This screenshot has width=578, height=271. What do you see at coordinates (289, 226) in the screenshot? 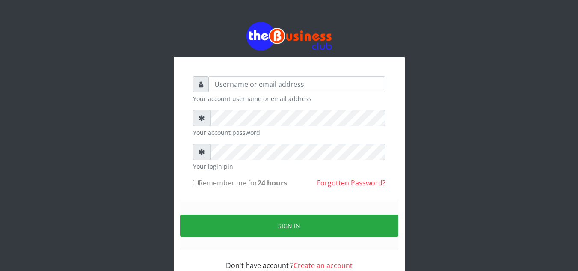
I see `button: Sign in` at bounding box center [289, 226].